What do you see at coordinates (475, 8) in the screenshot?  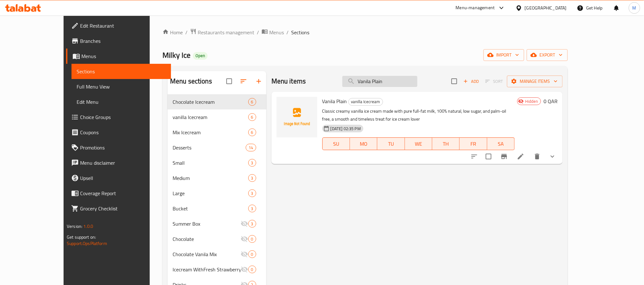 I see `div: Menu-management` at bounding box center [475, 8].